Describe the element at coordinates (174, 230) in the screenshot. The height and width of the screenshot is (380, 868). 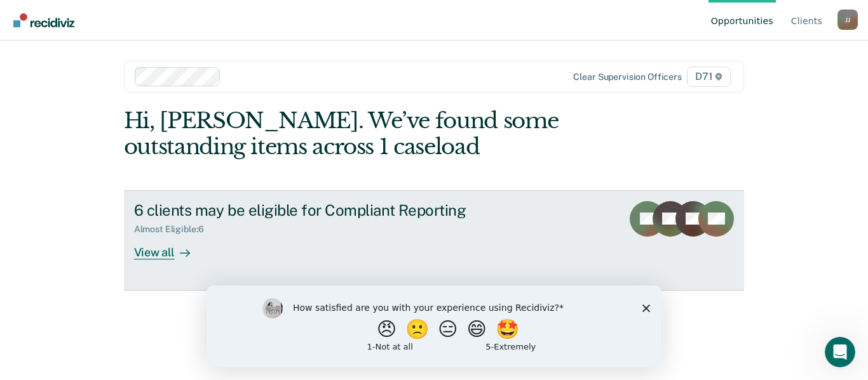
I see `div: Almost Eligible : 6` at that location.